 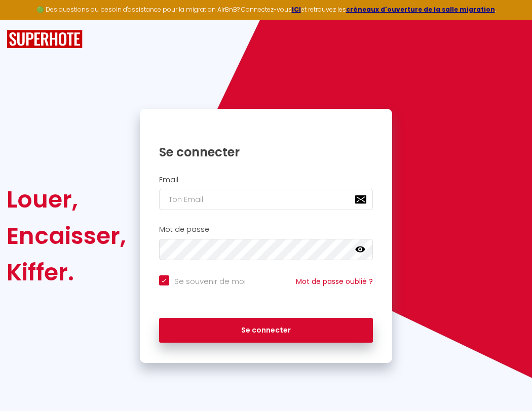 I want to click on h1: Se connecter, so click(x=266, y=152).